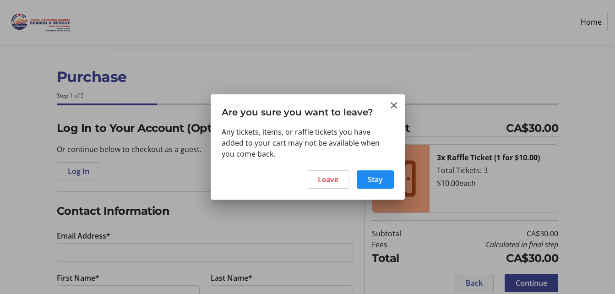 This screenshot has width=615, height=294. I want to click on h3: Are you sure you want to leave?, so click(308, 110).